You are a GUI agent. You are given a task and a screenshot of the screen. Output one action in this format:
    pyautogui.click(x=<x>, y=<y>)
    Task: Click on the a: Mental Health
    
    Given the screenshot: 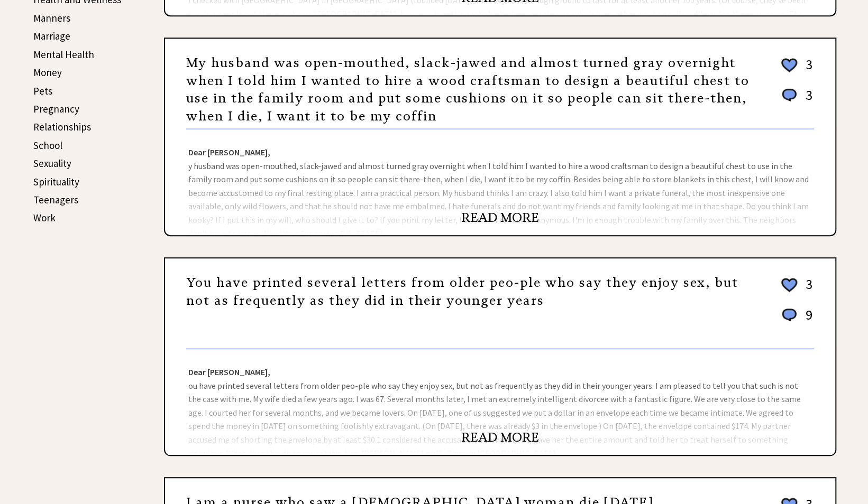 What is the action you would take?
    pyautogui.click(x=64, y=54)
    